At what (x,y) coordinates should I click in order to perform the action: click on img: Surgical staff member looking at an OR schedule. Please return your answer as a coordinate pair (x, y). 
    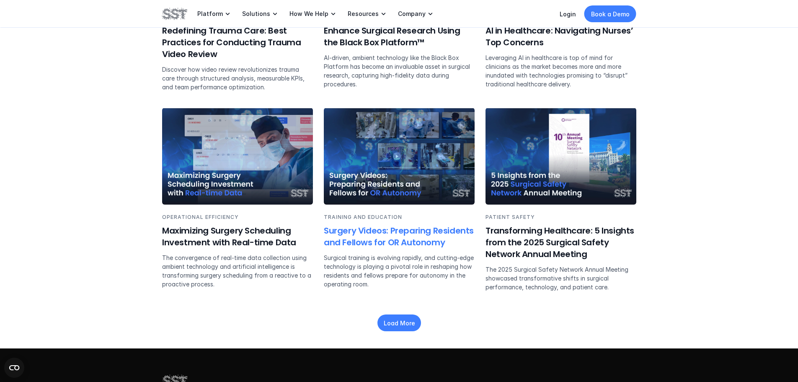
    Looking at the image, I should click on (238, 156).